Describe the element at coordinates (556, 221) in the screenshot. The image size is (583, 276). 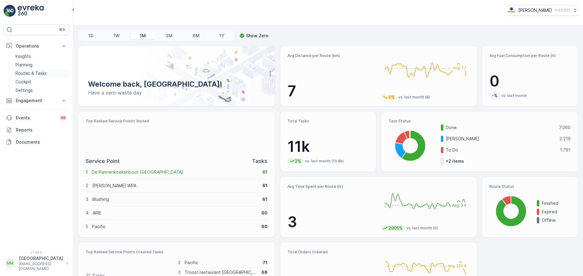
I see `p: Offline` at that location.